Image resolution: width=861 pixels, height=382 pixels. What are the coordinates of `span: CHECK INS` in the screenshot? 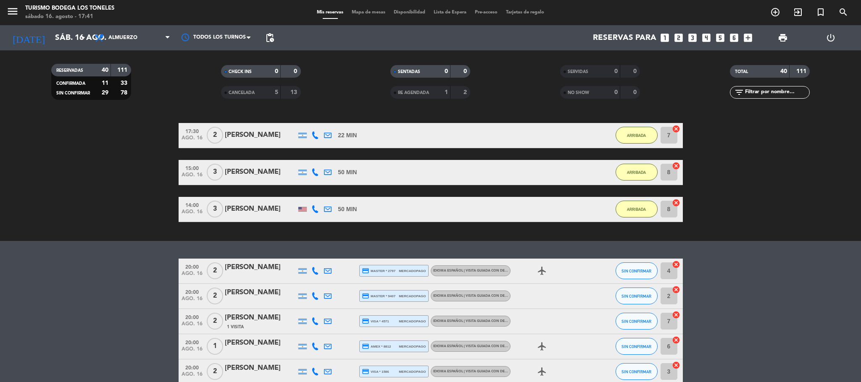 It's located at (240, 72).